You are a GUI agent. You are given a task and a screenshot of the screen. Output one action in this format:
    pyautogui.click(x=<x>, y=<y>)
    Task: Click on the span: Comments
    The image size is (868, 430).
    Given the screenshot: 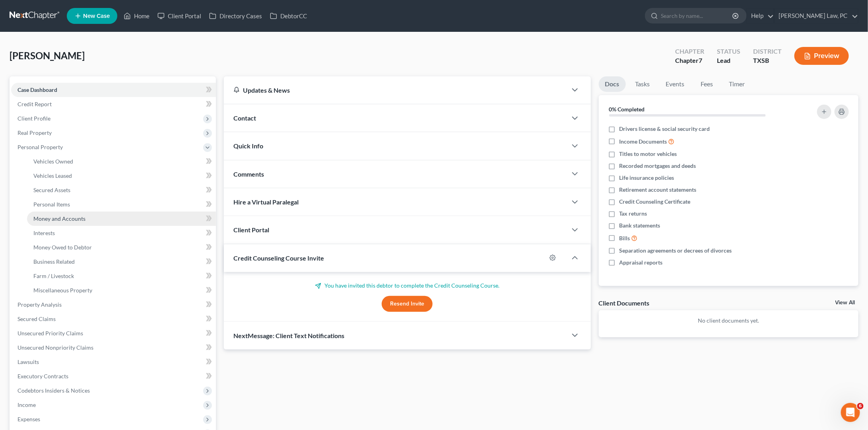 What is the action you would take?
    pyautogui.click(x=248, y=174)
    